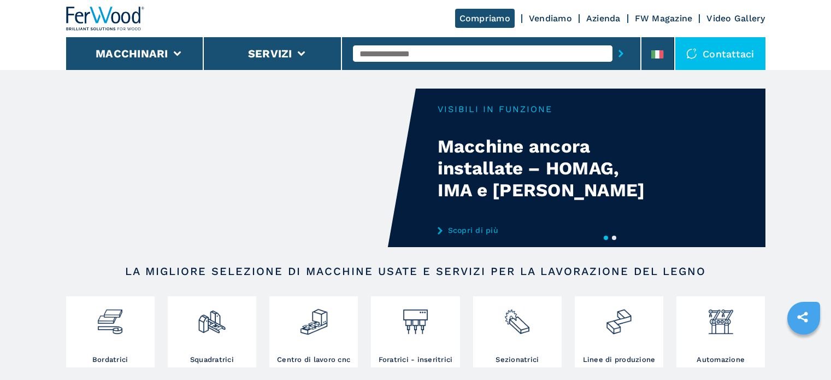  Describe the element at coordinates (416, 360) in the screenshot. I see `h3: Foratrici - inseritrici` at that location.